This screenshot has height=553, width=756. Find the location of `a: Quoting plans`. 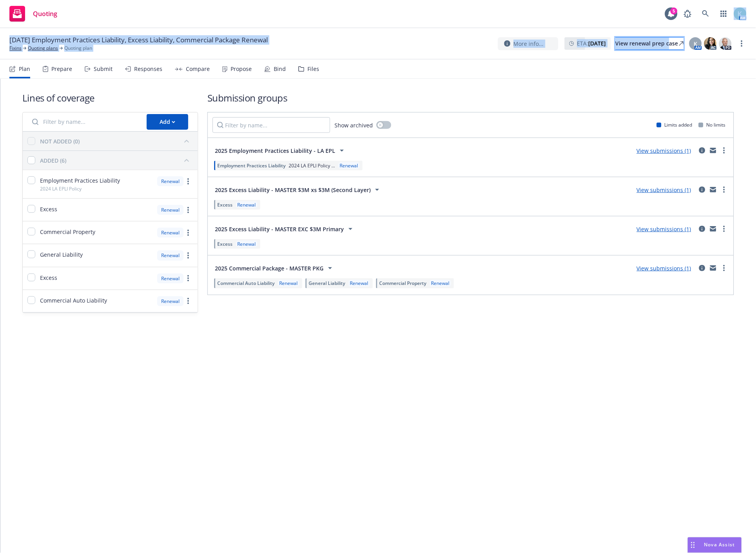

a: Quoting plans is located at coordinates (43, 49).